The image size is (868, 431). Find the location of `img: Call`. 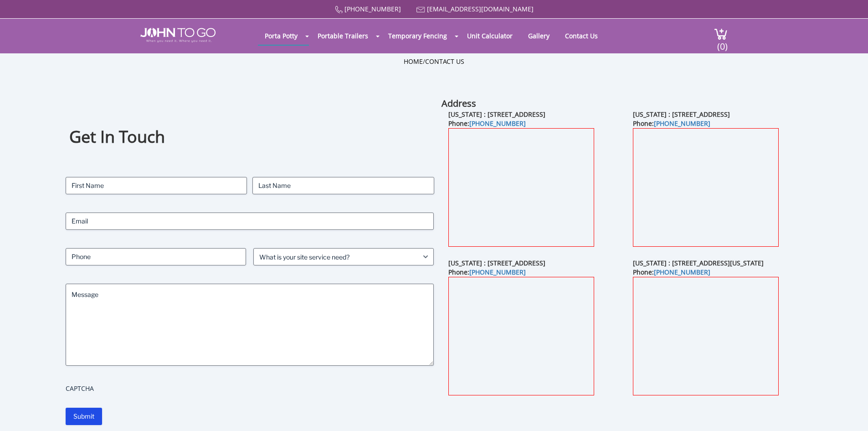

img: Call is located at coordinates (339, 10).